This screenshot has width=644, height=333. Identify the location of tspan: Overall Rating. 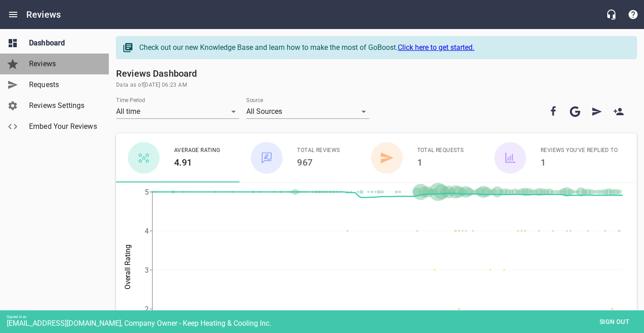
(128, 267).